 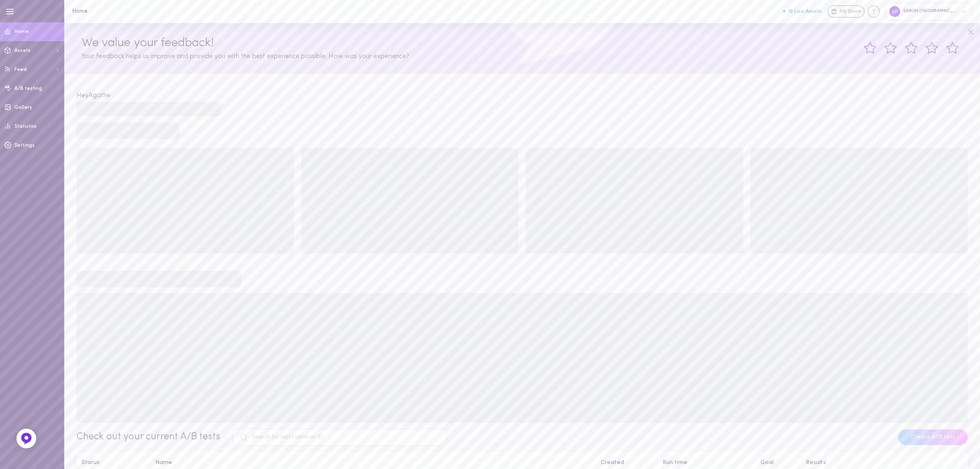 What do you see at coordinates (26, 126) in the screenshot?
I see `span: Statistics` at bounding box center [26, 126].